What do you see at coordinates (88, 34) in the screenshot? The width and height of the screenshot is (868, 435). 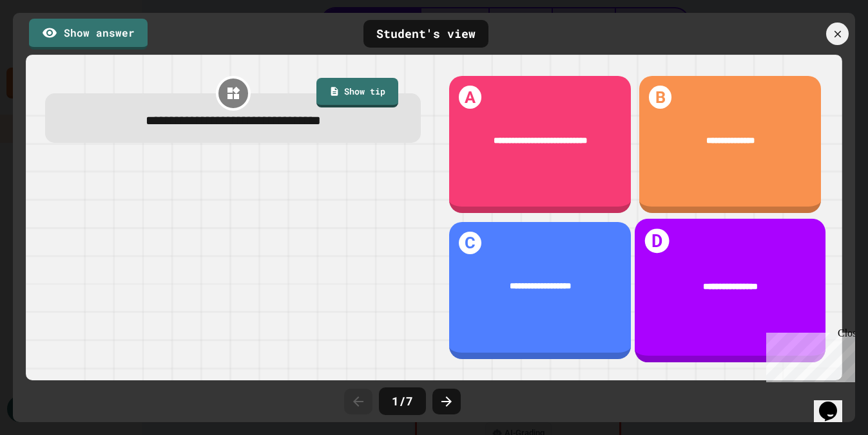 I see `a: Show answer` at bounding box center [88, 34].